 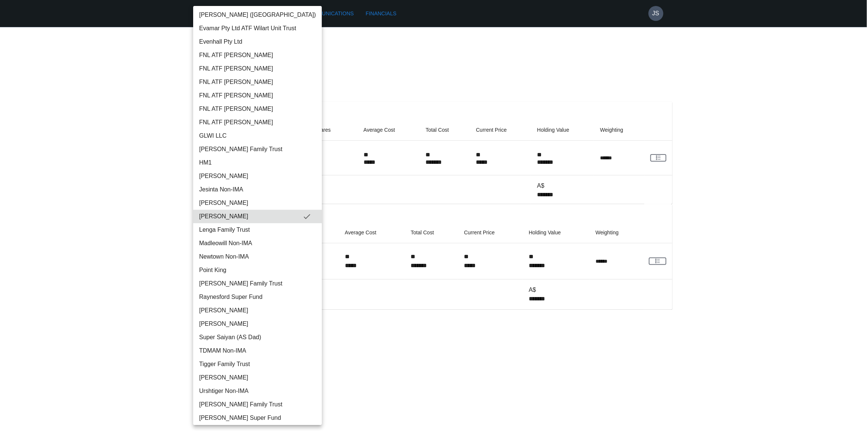 What do you see at coordinates (257, 42) in the screenshot?
I see `span: Evenhall Pty Ltd` at bounding box center [257, 42].